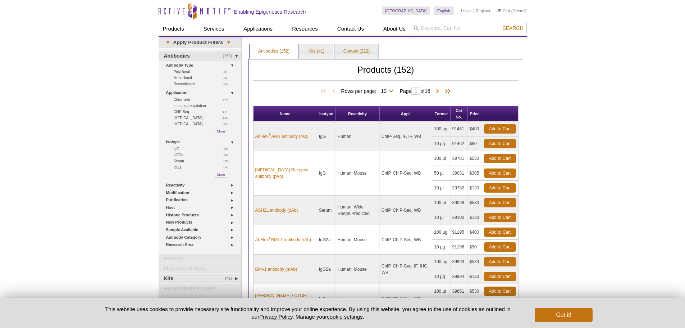 The image size is (685, 328). What do you see at coordinates (201, 185) in the screenshot?
I see `a: Reactivity` at bounding box center [201, 185].